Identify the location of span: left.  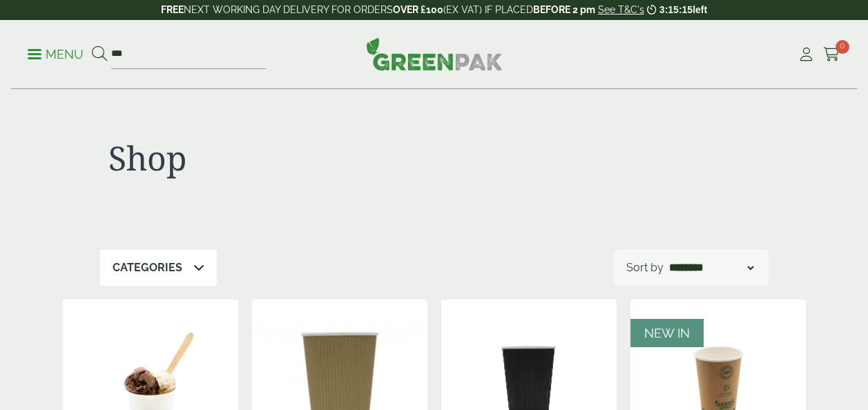
(699, 9).